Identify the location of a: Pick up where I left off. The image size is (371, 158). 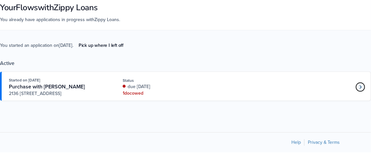
(101, 45).